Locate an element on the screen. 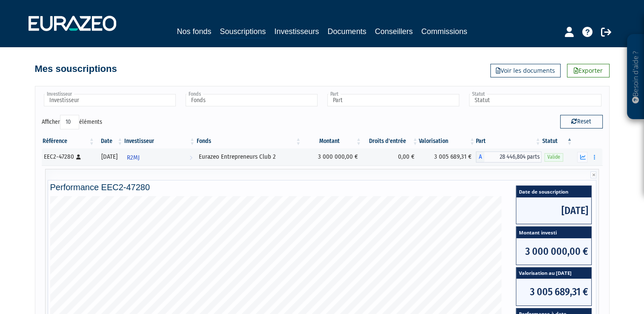  span: Montant investi is located at coordinates (554, 232).